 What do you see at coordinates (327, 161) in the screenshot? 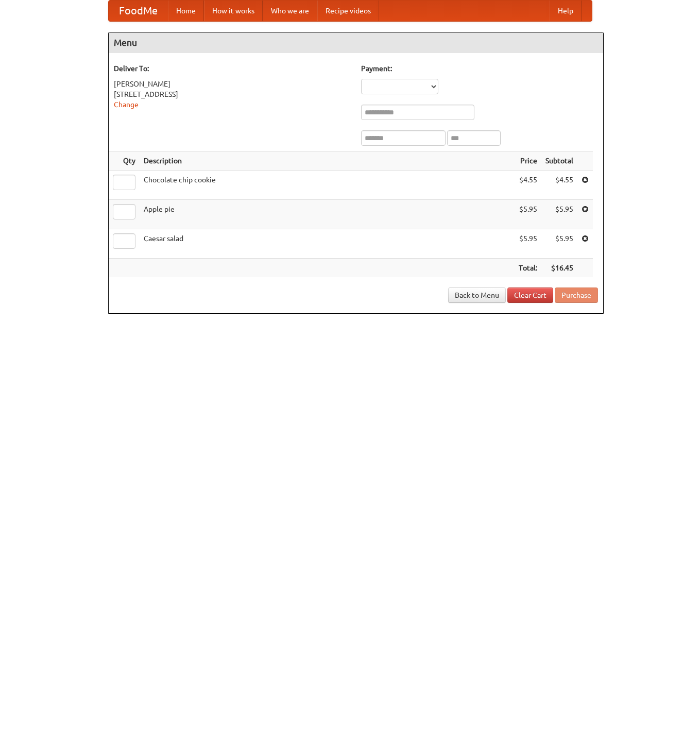
I see `th: Description` at bounding box center [327, 161].